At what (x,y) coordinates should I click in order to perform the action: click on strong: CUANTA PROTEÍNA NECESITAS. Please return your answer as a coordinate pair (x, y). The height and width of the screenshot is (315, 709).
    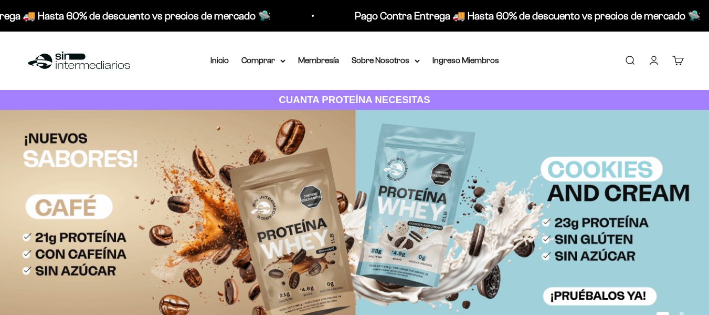
    Looking at the image, I should click on (354, 99).